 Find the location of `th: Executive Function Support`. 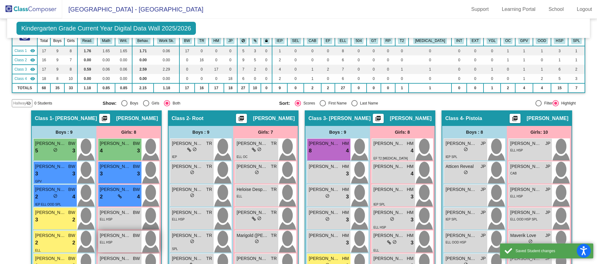

th: Executive Function Support is located at coordinates (328, 41).